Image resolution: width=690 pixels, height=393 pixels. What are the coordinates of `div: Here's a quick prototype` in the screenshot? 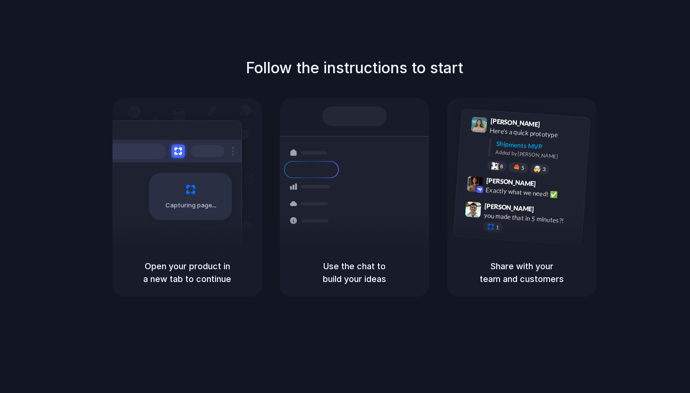 It's located at (537, 134).